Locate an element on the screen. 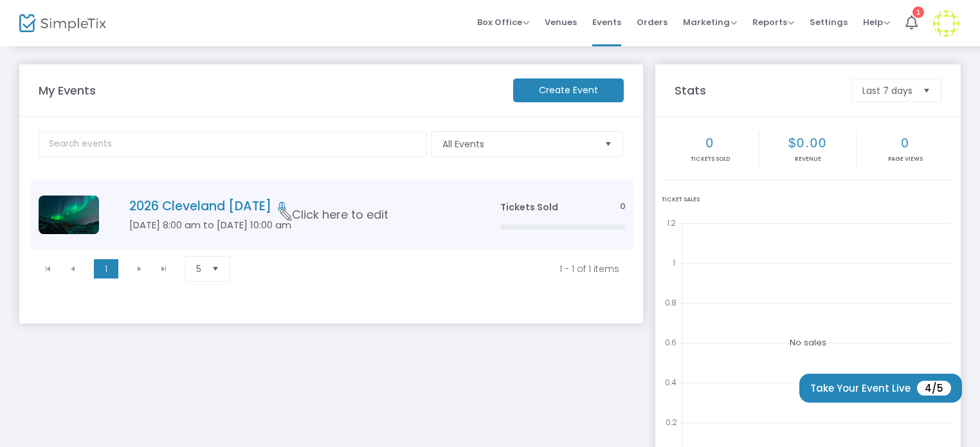  span: Click here to edit is located at coordinates (335, 215).